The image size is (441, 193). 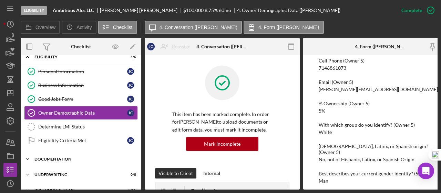 What do you see at coordinates (81, 113) in the screenshot?
I see `a: Owner Demographic DataJC` at bounding box center [81, 113].